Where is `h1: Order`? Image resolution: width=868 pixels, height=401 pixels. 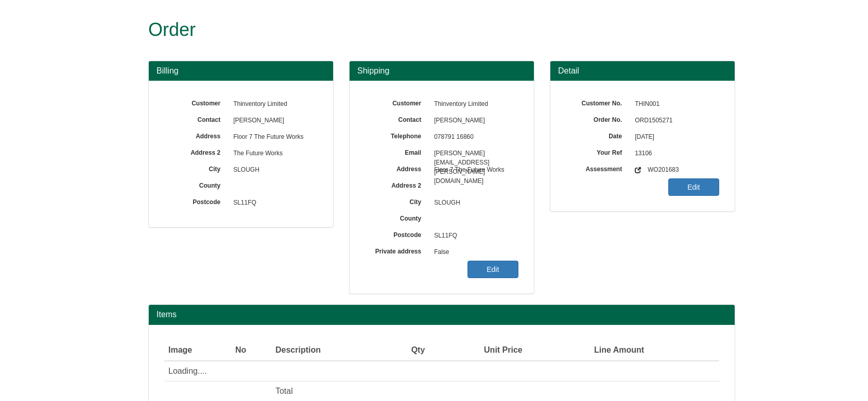 h1: Order is located at coordinates (422, 29).